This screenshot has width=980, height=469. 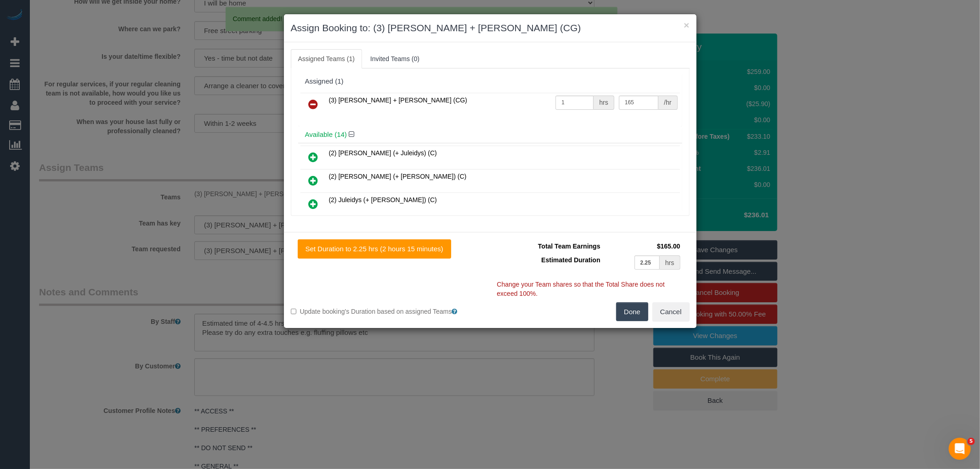 I want to click on a: Invited Teams (0), so click(x=395, y=58).